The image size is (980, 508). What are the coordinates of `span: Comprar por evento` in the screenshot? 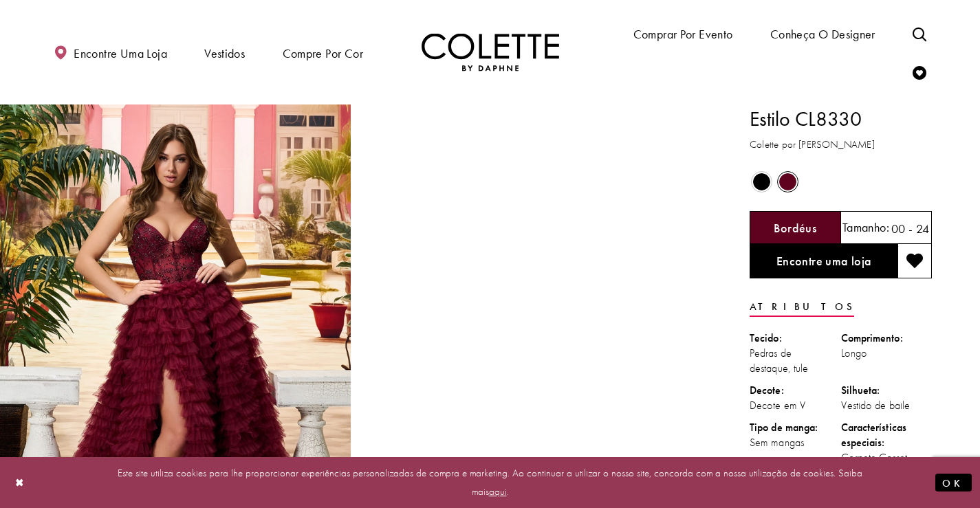 It's located at (683, 33).